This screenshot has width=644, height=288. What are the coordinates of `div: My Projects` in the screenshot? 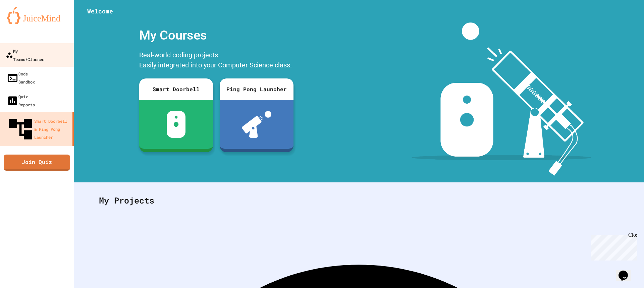 It's located at (359, 201).